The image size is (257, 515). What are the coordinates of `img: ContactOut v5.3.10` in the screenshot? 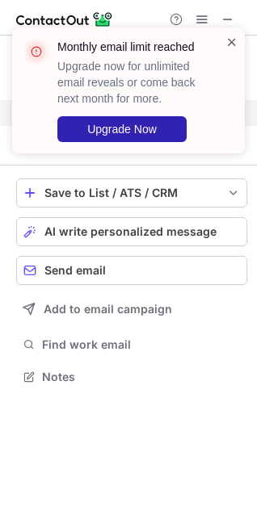 It's located at (65, 19).